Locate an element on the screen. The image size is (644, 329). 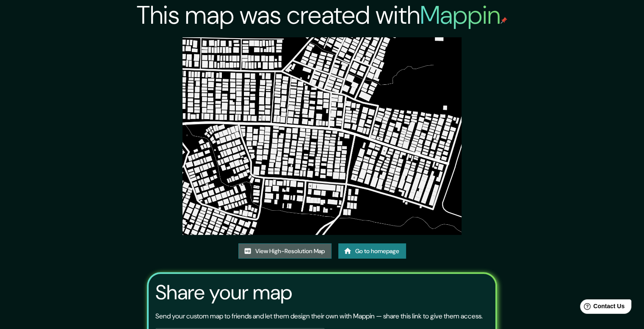
span: Contact Us is located at coordinates (40, 10).